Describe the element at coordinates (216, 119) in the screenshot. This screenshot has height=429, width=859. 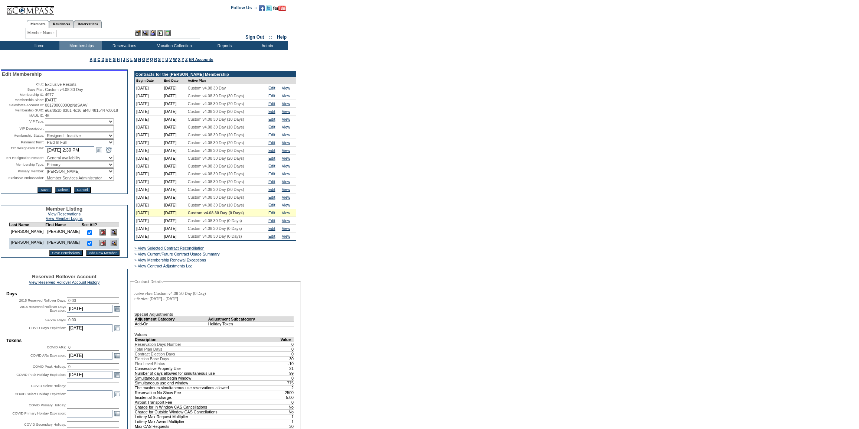
I see `span: Custom v4.08 30 Day (10 Days)` at that location.